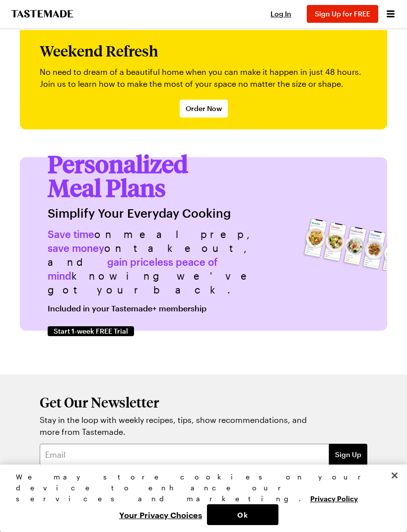  Describe the element at coordinates (344, 244) in the screenshot. I see `img: meal plan examples` at that location.